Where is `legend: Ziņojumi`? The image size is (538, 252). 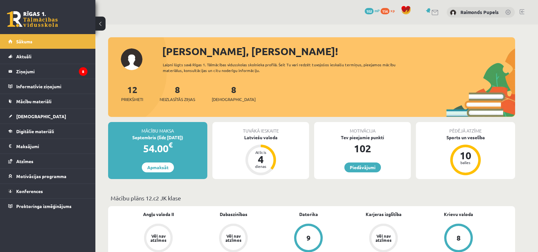 legend: Ziņojumi is located at coordinates (52, 71).